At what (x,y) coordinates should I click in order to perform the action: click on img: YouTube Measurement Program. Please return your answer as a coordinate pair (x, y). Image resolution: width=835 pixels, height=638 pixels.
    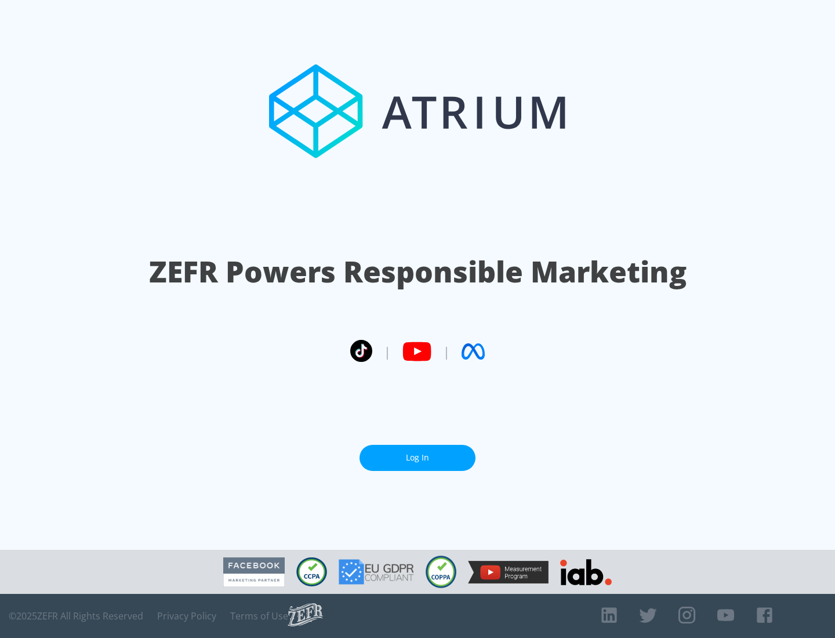
    Looking at the image, I should click on (508, 572).